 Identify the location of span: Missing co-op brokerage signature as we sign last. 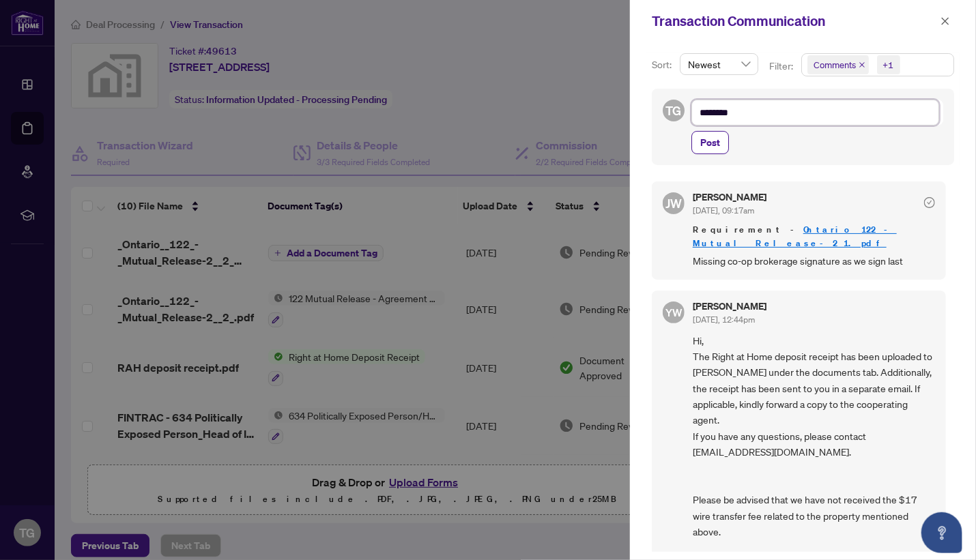
(814, 260).